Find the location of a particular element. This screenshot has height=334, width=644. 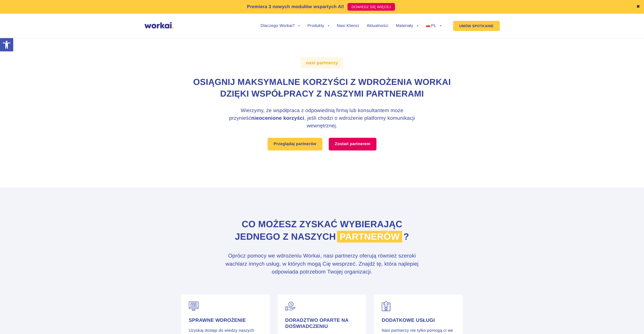

span: partnerów is located at coordinates (369, 236).